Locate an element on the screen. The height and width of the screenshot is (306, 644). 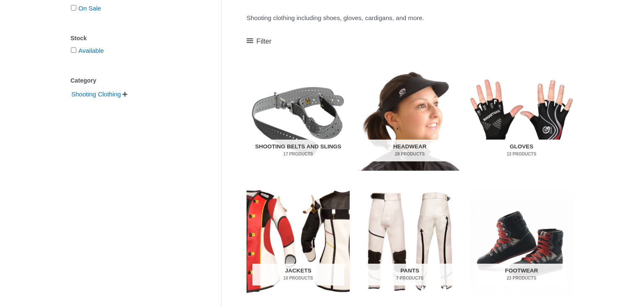
a: Shooting Clothing is located at coordinates (96, 94).